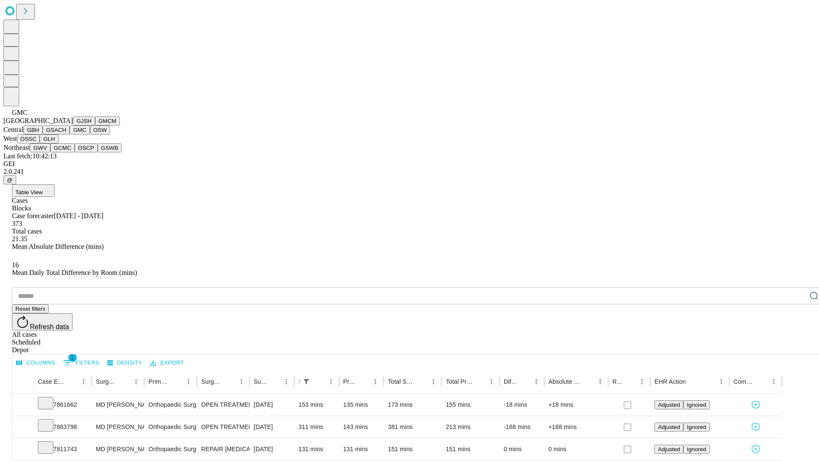 The width and height of the screenshot is (819, 461). What do you see at coordinates (49, 326) in the screenshot?
I see `span: Refresh data` at bounding box center [49, 326].